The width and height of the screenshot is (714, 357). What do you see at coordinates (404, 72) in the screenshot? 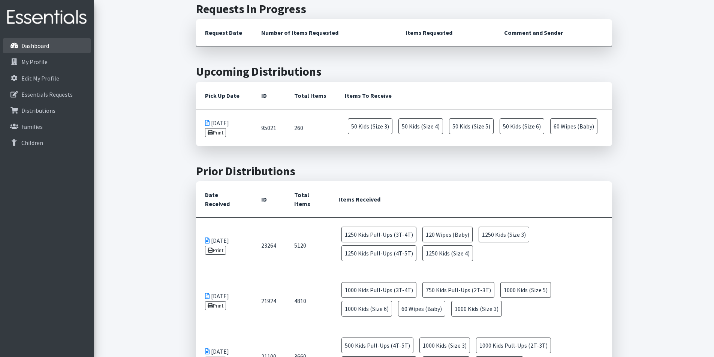
I see `h2: Upcoming Distributions` at bounding box center [404, 72].